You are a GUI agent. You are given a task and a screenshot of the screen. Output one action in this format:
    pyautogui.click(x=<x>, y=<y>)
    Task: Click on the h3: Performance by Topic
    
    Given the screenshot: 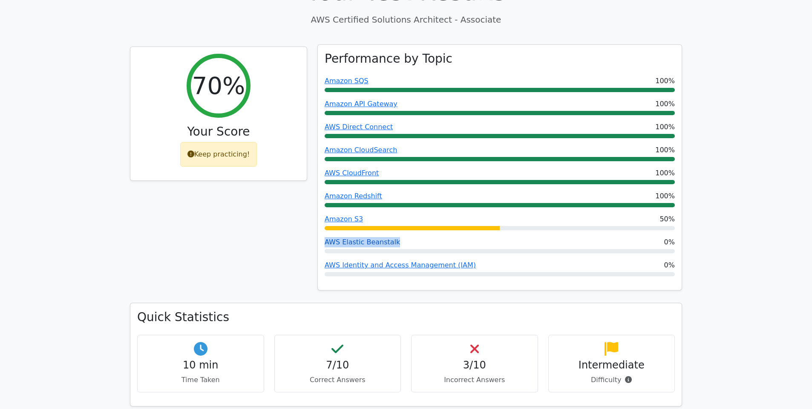 What is the action you would take?
    pyautogui.click(x=389, y=59)
    